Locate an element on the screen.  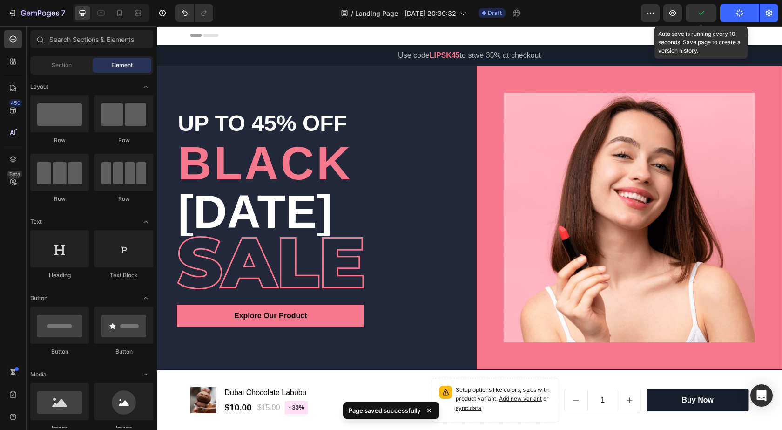
p: Use code to save 35% at checkout is located at coordinates (313, 29).